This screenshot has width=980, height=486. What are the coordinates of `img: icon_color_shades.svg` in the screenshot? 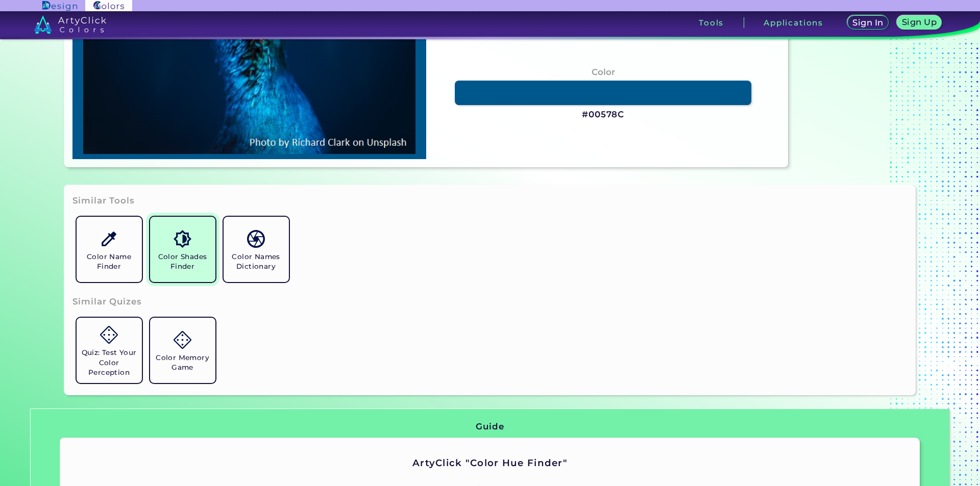 It's located at (182, 238).